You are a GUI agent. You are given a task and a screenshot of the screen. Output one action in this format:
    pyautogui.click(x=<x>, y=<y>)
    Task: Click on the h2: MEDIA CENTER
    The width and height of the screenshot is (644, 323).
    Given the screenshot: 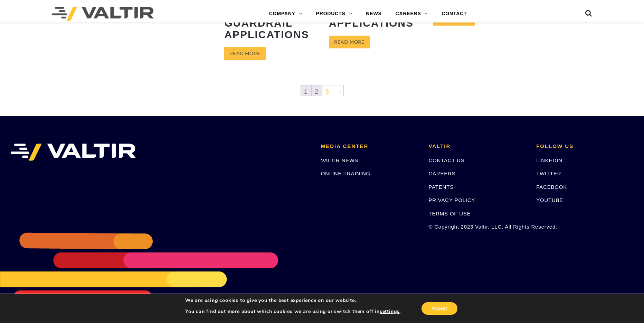 What is the action you would take?
    pyautogui.click(x=369, y=146)
    